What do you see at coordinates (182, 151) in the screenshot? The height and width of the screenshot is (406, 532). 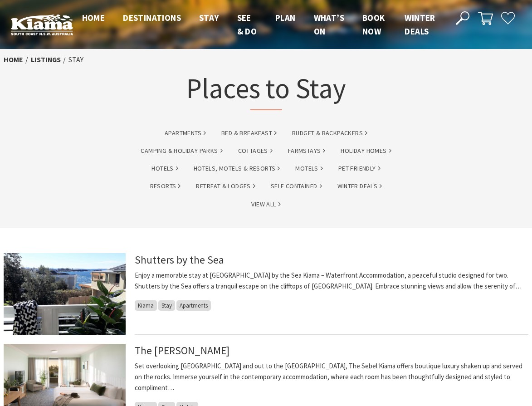 I see `a: Camping & Holiday Parks` at bounding box center [182, 151].